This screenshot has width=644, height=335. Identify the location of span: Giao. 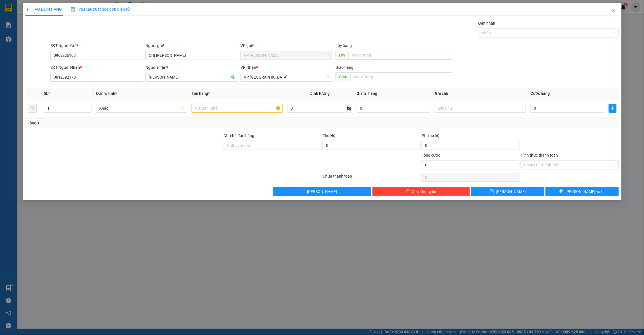
(343, 77).